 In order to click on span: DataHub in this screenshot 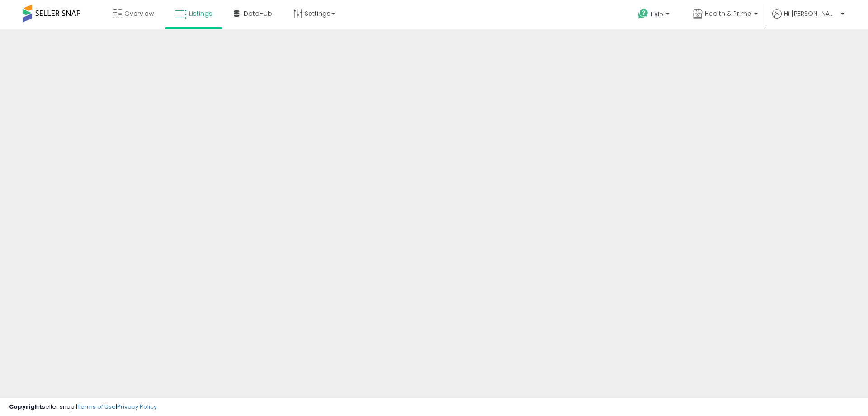, I will do `click(257, 13)`.